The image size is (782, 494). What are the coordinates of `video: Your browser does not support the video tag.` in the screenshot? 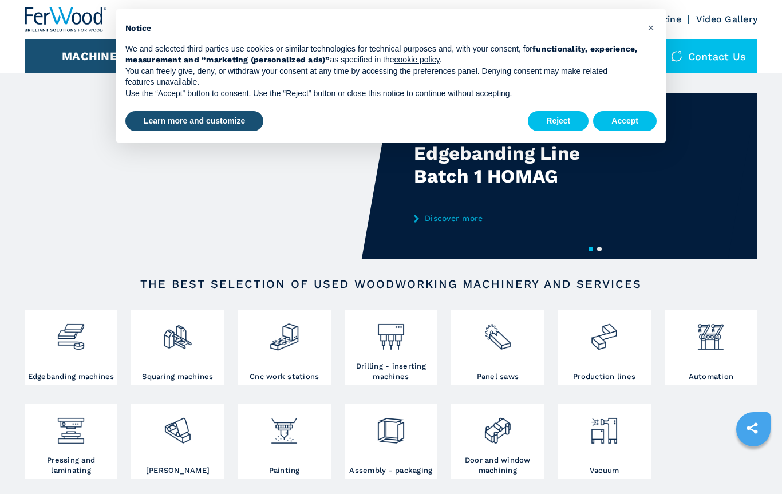 It's located at (208, 176).